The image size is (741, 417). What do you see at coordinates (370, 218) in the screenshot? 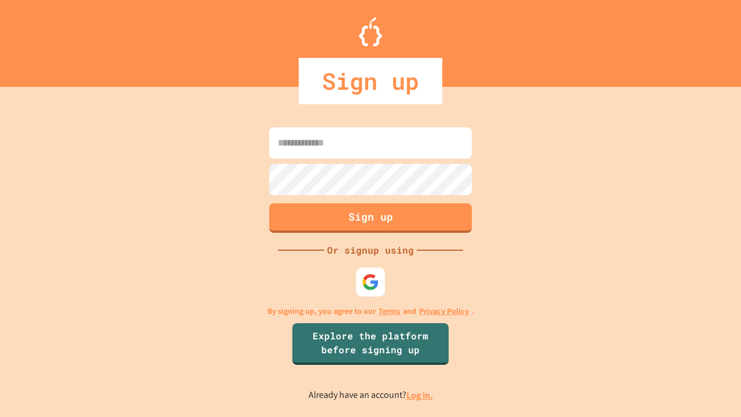
I see `button: Sign up` at bounding box center [370, 218].